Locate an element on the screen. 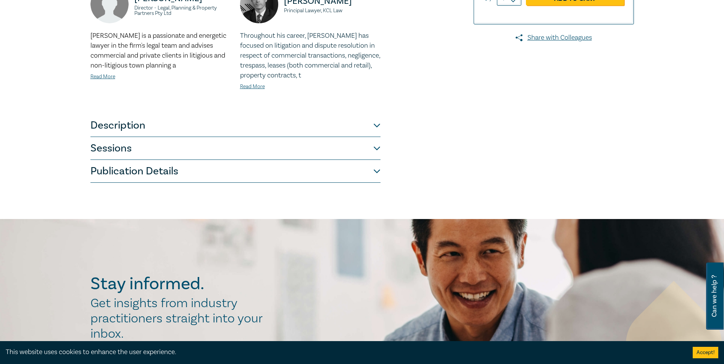  a: Share with Colleagues is located at coordinates (554, 38).